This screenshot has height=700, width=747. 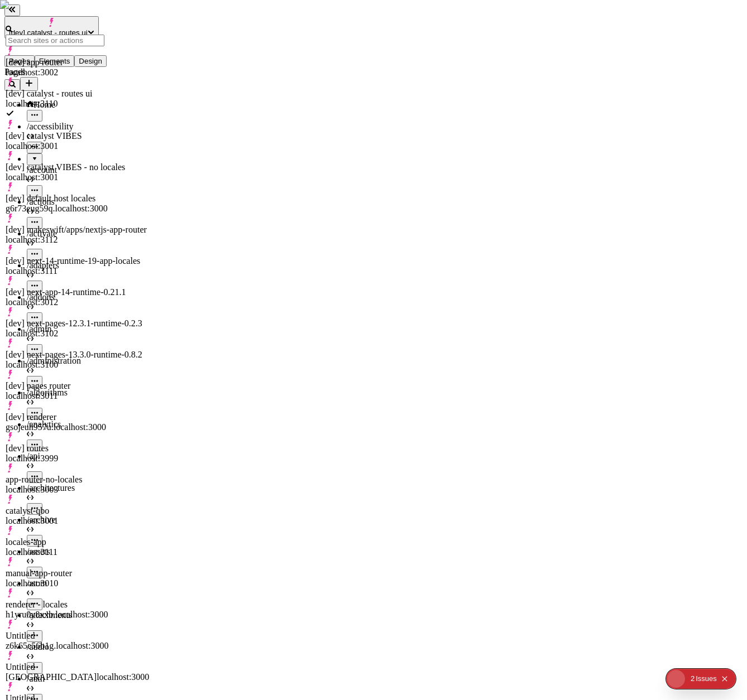 I want to click on div: localhost:3003, so click(x=77, y=490).